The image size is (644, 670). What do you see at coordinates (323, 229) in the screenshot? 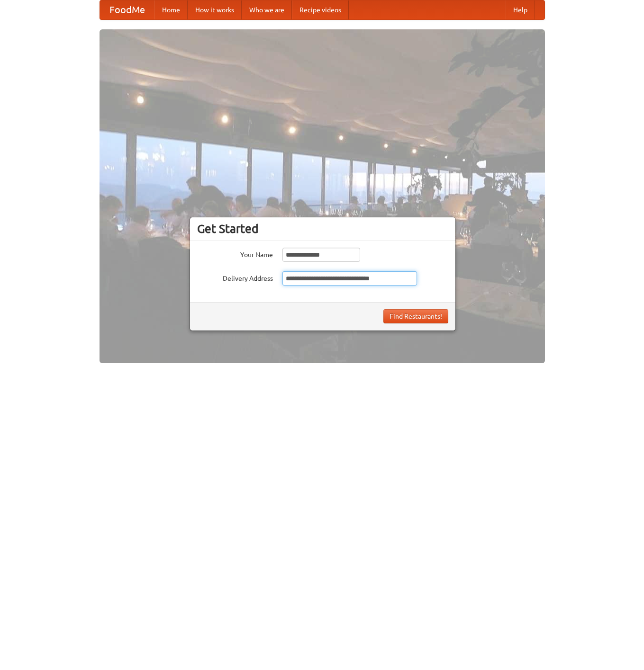
I see `h3: Get Started` at bounding box center [323, 229].